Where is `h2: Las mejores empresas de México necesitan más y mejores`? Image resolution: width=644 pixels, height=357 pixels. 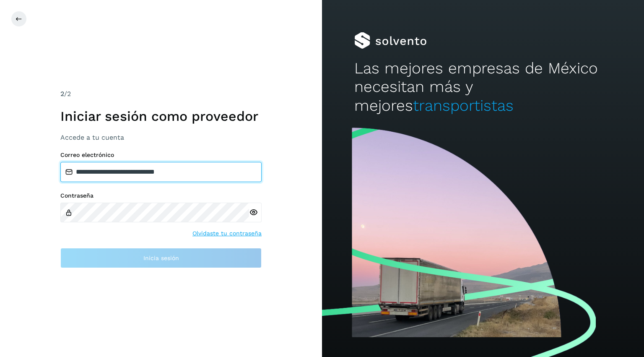
h2: Las mejores empresas de México necesitan más y mejores is located at coordinates (483, 87).